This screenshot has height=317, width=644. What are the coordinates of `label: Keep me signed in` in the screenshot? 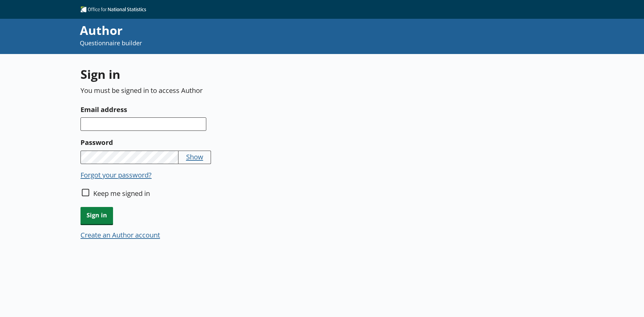 It's located at (122, 193).